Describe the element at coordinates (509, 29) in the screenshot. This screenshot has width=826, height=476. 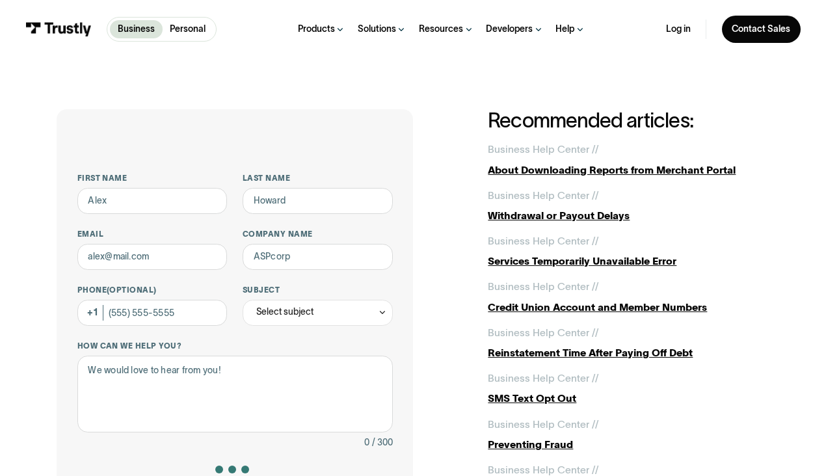
I see `div: Developers` at that location.